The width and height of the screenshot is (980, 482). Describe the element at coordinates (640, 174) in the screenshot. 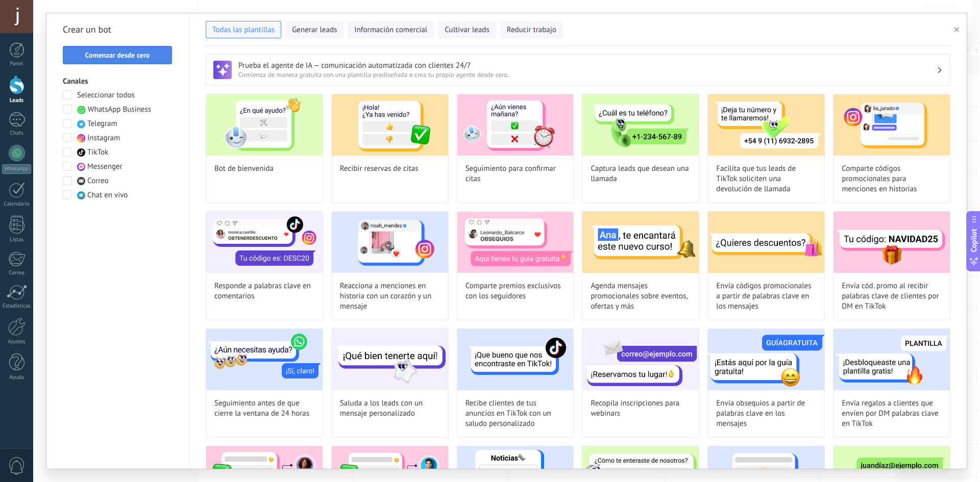

I see `span: Captura leads que desean una llamada` at that location.